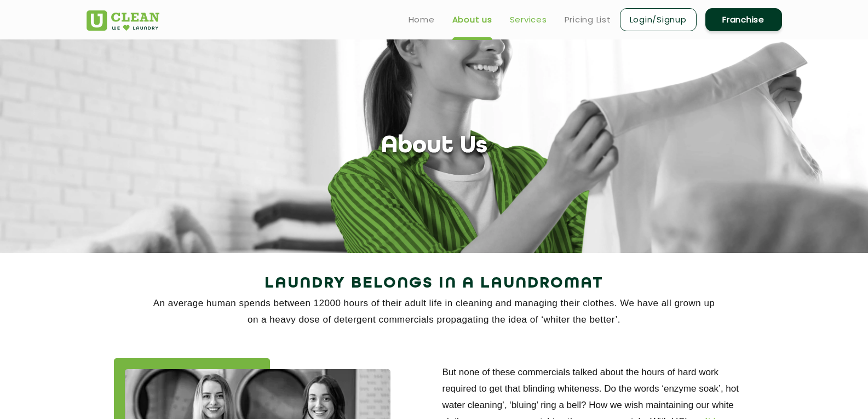 This screenshot has height=419, width=868. Describe the element at coordinates (122, 20) in the screenshot. I see `img: UClean Laundry and Dry Cleaning` at that location.